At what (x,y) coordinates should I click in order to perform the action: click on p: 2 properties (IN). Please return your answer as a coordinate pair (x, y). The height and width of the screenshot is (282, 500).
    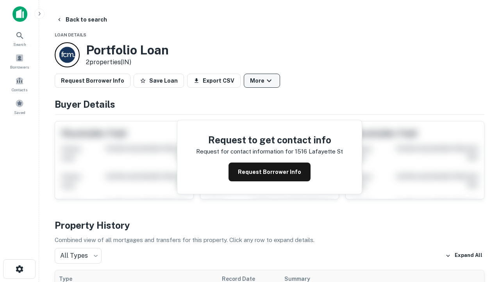
    Looking at the image, I should click on (127, 62).